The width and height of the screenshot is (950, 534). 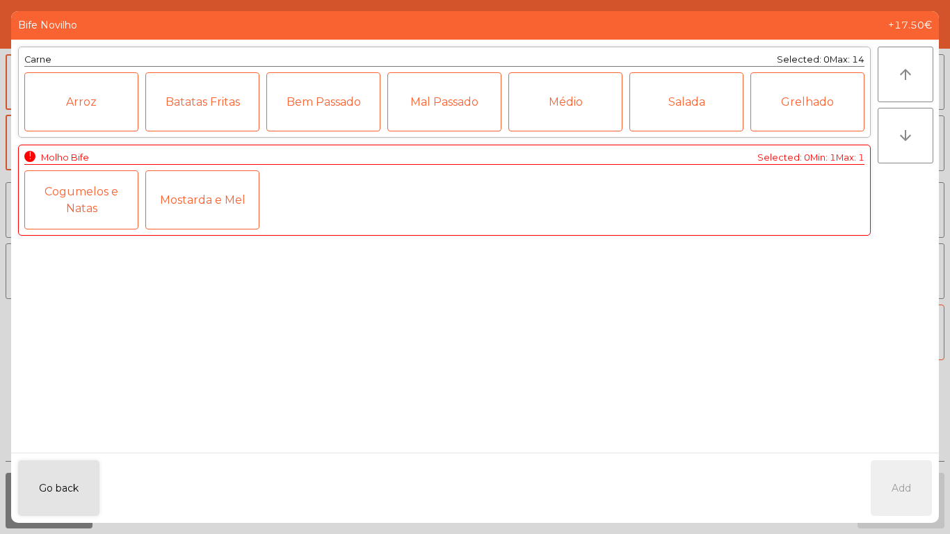 What do you see at coordinates (202, 200) in the screenshot?
I see `div: Mostarda e Mel` at bounding box center [202, 200].